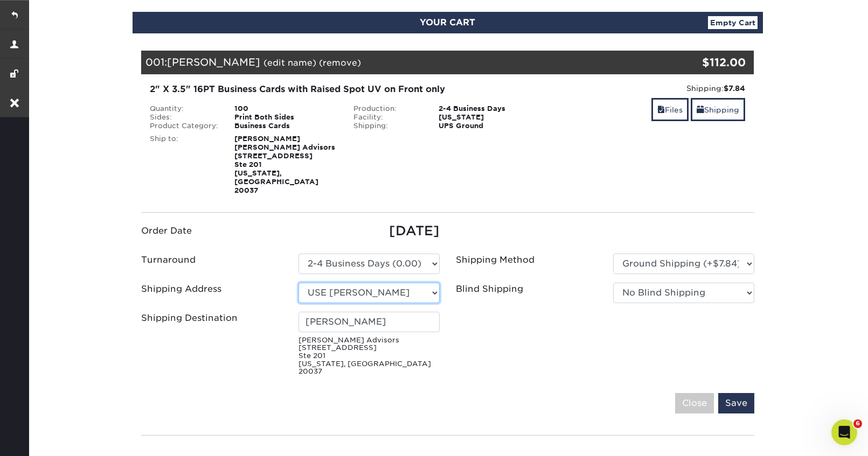  Describe the element at coordinates (184, 109) in the screenshot. I see `div: Quantity:` at that location.